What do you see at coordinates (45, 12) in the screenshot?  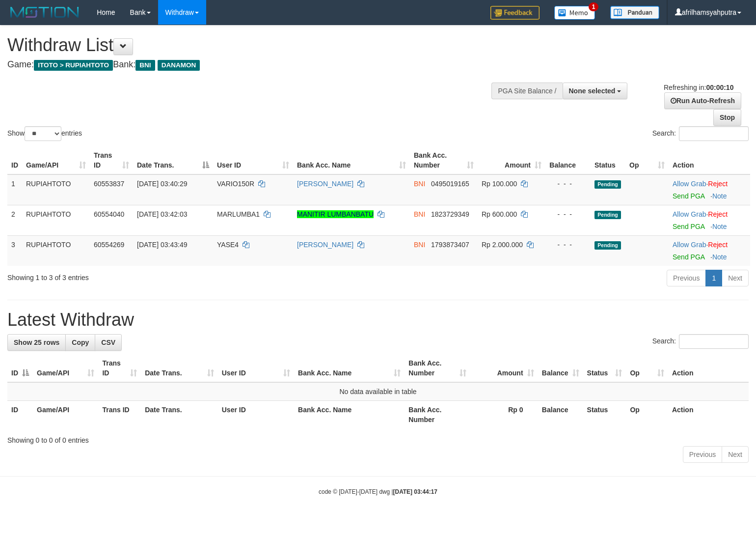 I see `img: MOTION_logo.png` at bounding box center [45, 12].